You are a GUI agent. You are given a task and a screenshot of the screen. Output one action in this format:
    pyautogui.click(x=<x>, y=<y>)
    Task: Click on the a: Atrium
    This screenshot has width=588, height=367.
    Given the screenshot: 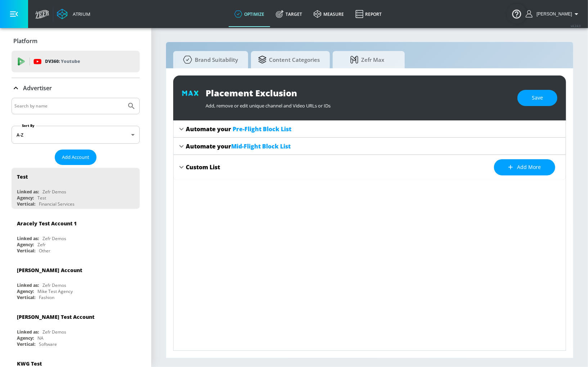 What is the action you would take?
    pyautogui.click(x=74, y=14)
    